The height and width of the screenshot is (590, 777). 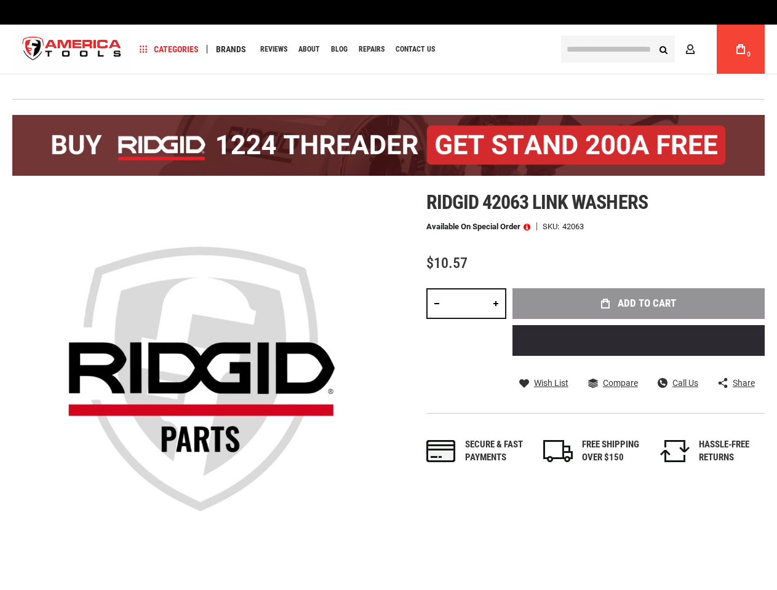 What do you see at coordinates (200, 379) in the screenshot?
I see `img: main product photo` at bounding box center [200, 379].